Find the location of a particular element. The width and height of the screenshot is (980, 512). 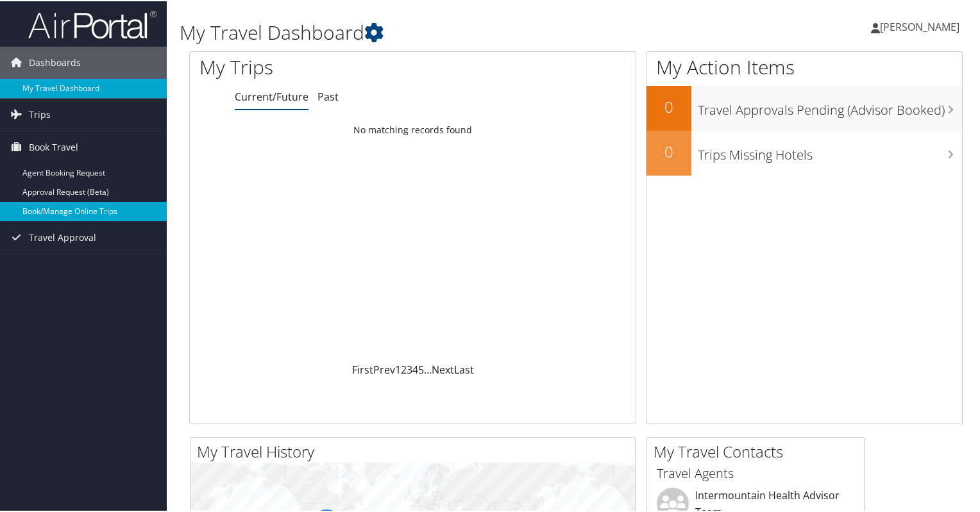

h1: My Travel Dashboard is located at coordinates (444, 31).